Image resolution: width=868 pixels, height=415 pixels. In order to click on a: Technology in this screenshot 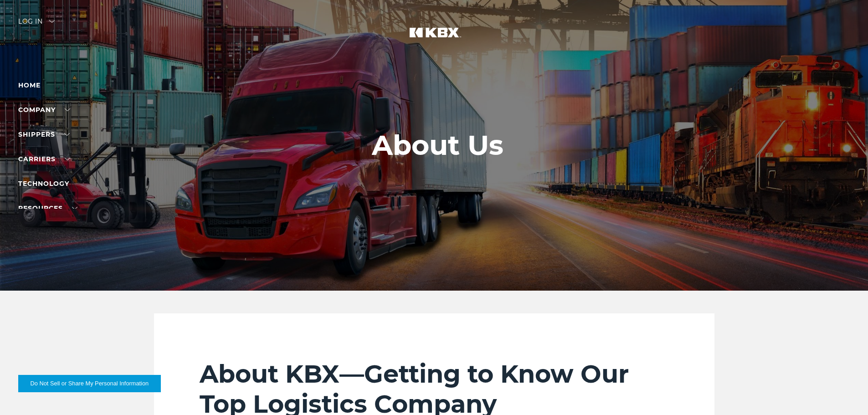, I will do `click(44, 184)`.